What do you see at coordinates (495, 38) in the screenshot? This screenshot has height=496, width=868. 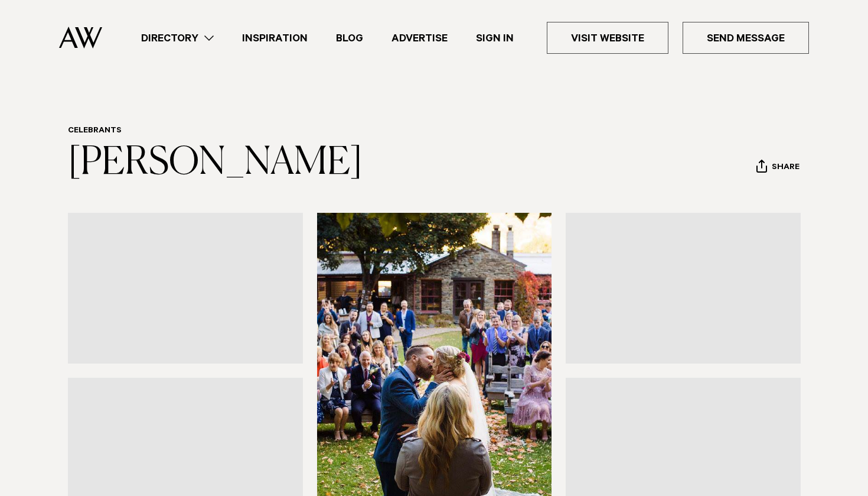 I see `a: Sign In` at bounding box center [495, 38].